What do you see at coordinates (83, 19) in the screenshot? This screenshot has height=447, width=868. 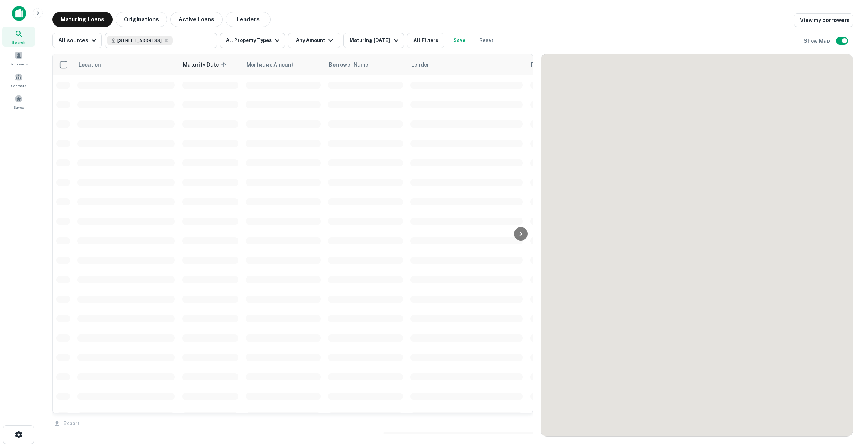 I see `button: Maturing Loans` at bounding box center [83, 19].